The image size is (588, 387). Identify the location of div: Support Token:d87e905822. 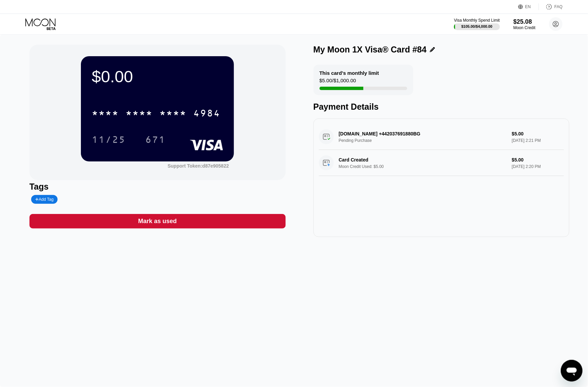
(198, 166).